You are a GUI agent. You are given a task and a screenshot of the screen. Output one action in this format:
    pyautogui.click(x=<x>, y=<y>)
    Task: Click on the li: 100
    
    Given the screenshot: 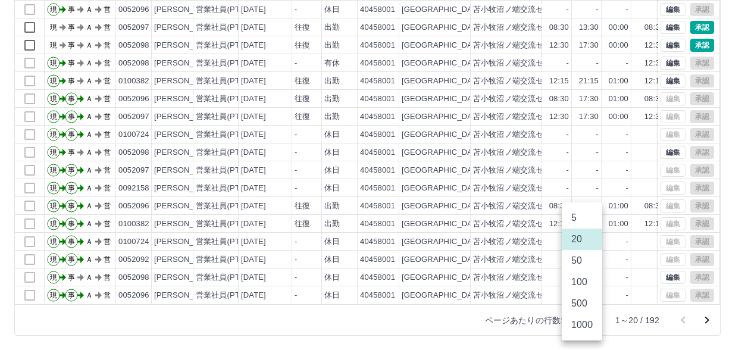 What is the action you would take?
    pyautogui.click(x=582, y=282)
    